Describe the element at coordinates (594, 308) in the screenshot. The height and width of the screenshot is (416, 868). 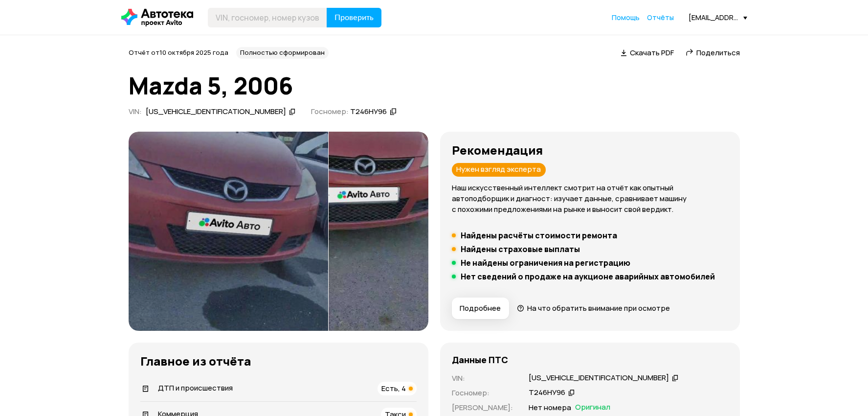
I see `a: На что обратить внимание при осмотре` at that location.